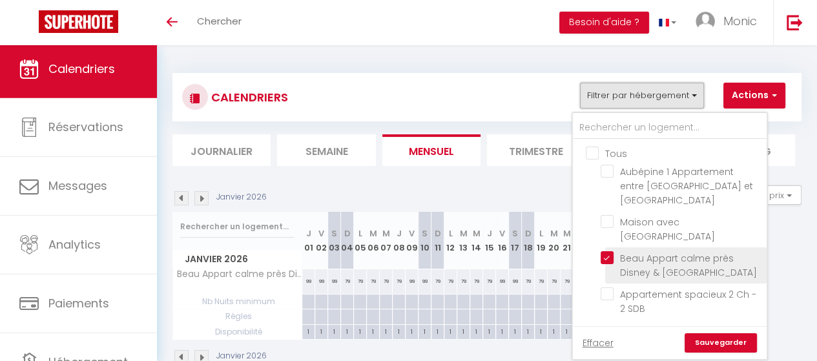 This screenshot has width=817, height=361. Describe the element at coordinates (242, 197) in the screenshot. I see `p: Janvier 2026` at that location.